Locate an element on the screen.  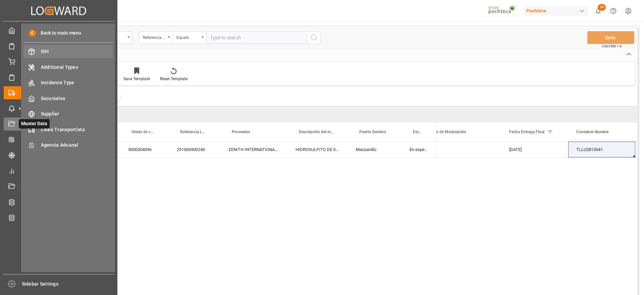
span: Incidence Type is located at coordinates (77, 82).